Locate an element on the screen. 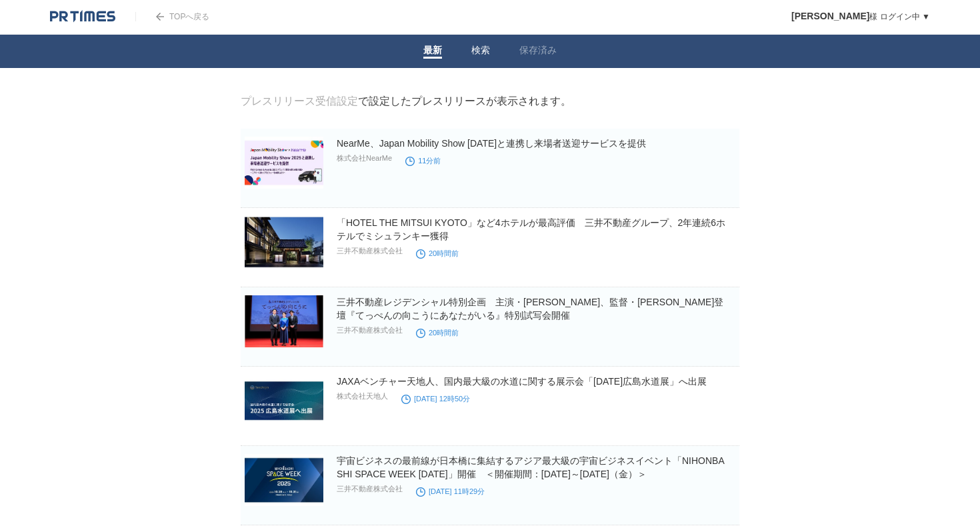 The width and height of the screenshot is (980, 532). img: NearMe、Japan Mobility Show 2025と連携し来場者送迎サービスを提供 is located at coordinates (284, 163).